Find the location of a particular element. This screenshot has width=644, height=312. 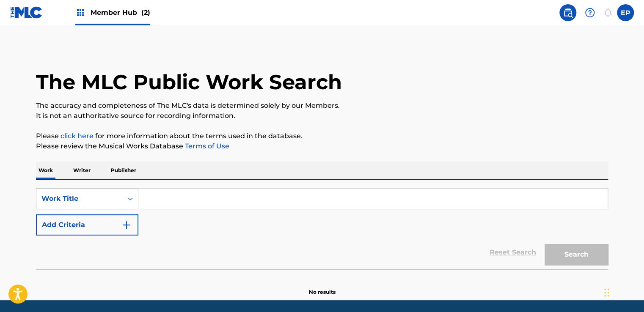

span: Member Hub is located at coordinates (120, 12).